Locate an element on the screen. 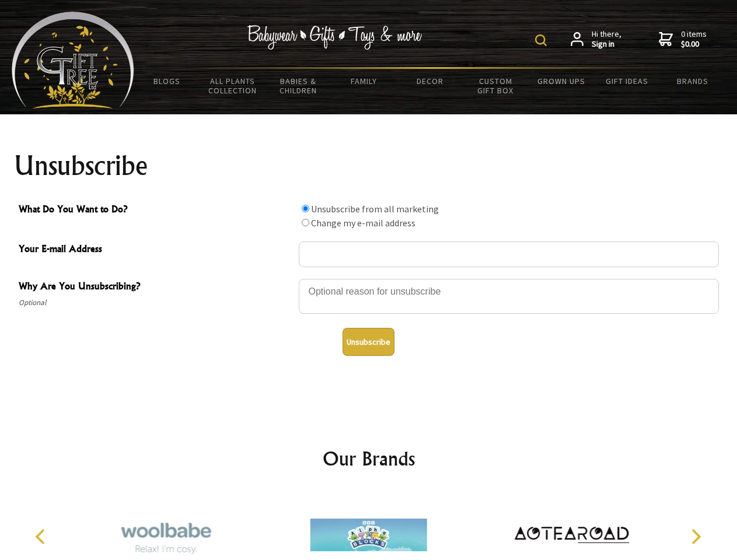 This screenshot has height=560, width=737. a: Babies & Children is located at coordinates (298, 86).